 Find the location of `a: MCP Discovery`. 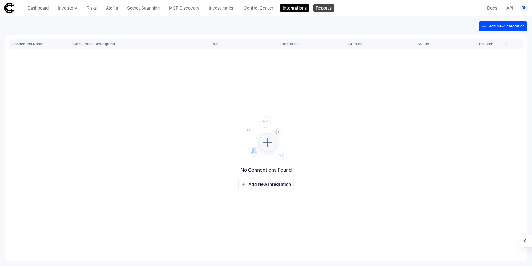

a: MCP Discovery is located at coordinates (184, 8).